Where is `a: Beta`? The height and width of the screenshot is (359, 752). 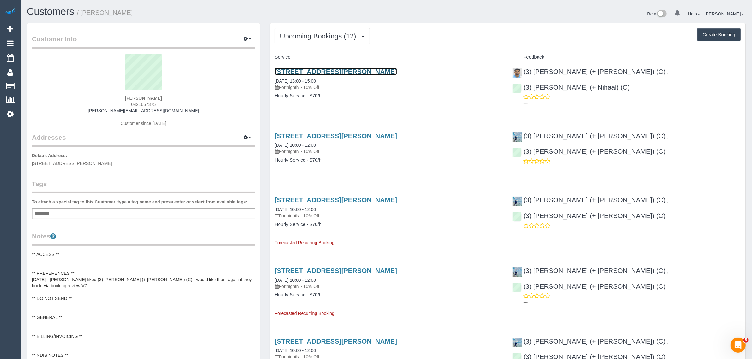 a: Beta is located at coordinates (657, 14).